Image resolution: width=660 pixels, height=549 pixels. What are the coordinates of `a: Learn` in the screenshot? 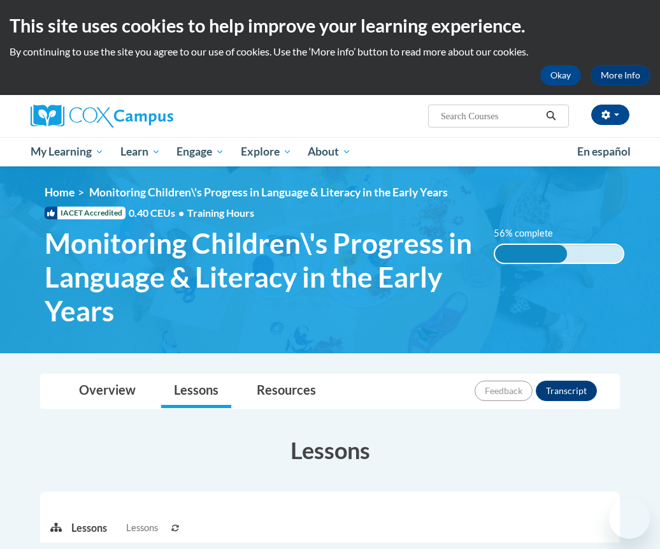 It's located at (140, 152).